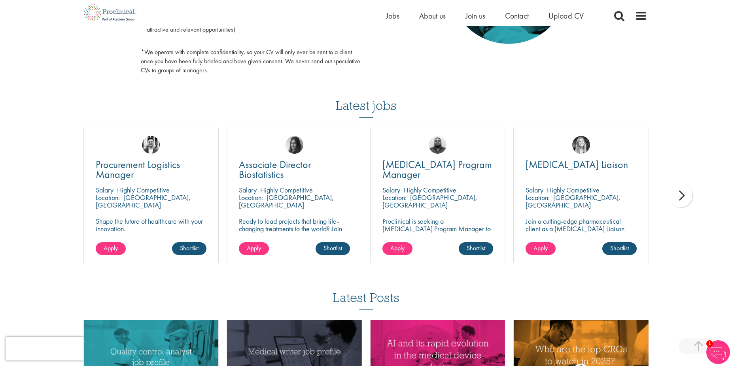  Describe the element at coordinates (138, 169) in the screenshot. I see `span: Procurement Logistics Manager` at that location.